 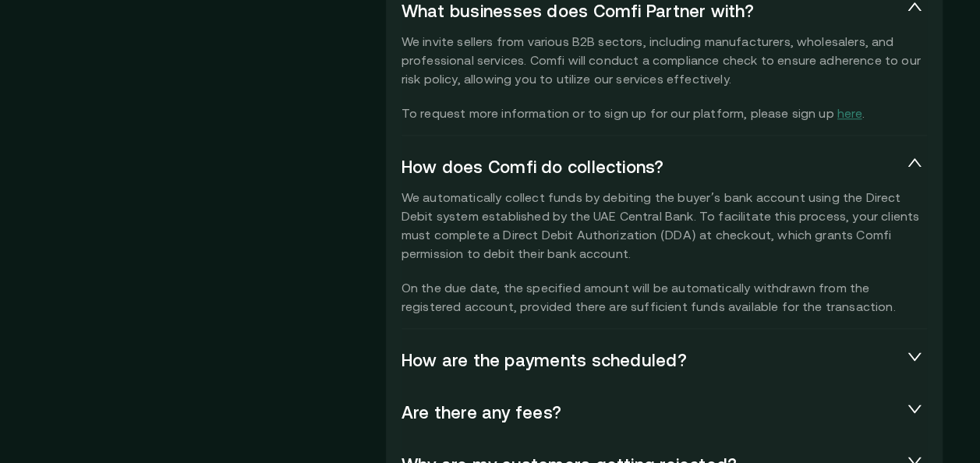 I want to click on span: How are the payments scheduled?, so click(x=652, y=361).